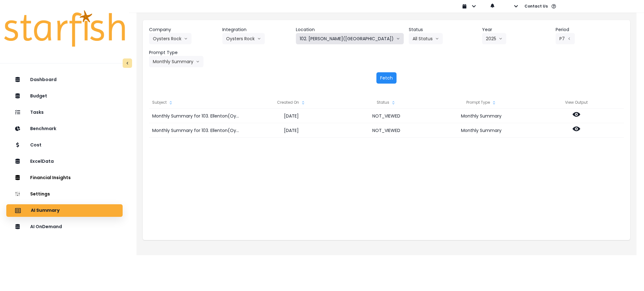  Describe the element at coordinates (292, 103) in the screenshot. I see `div: Created On` at that location.